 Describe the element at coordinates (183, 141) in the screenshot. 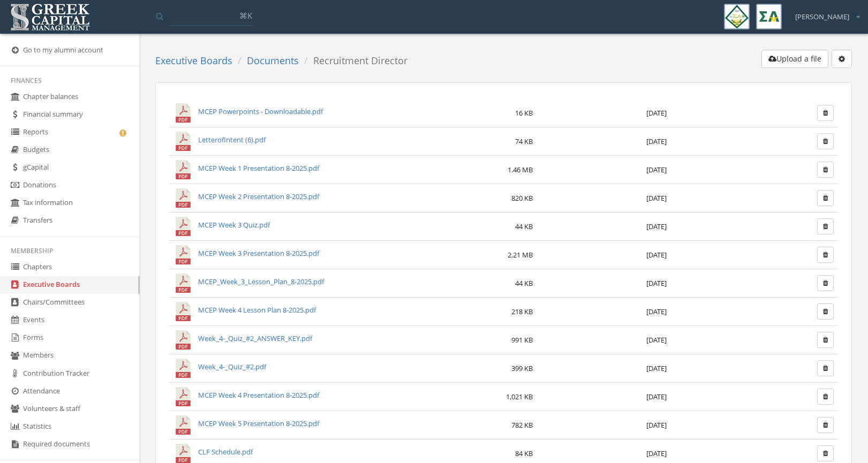

I see `img: LetterofIntent (6).pdf` at that location.